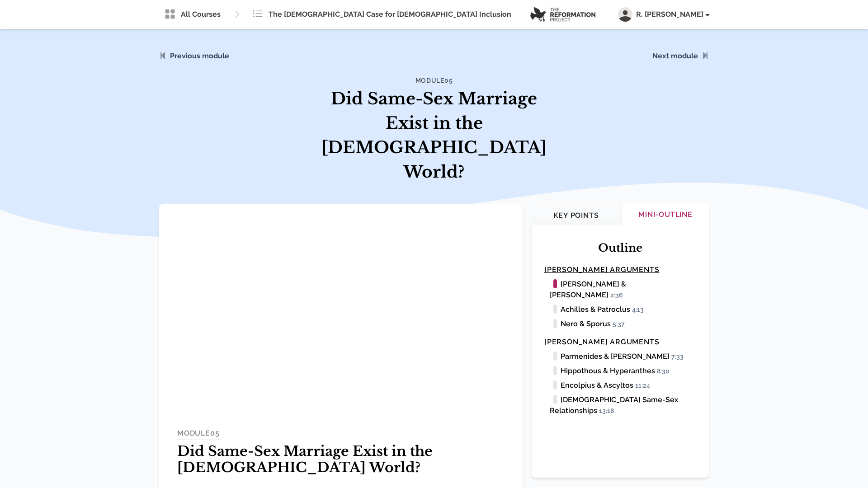 The width and height of the screenshot is (868, 488). Describe the element at coordinates (563, 14) in the screenshot. I see `img: logo.png` at that location.